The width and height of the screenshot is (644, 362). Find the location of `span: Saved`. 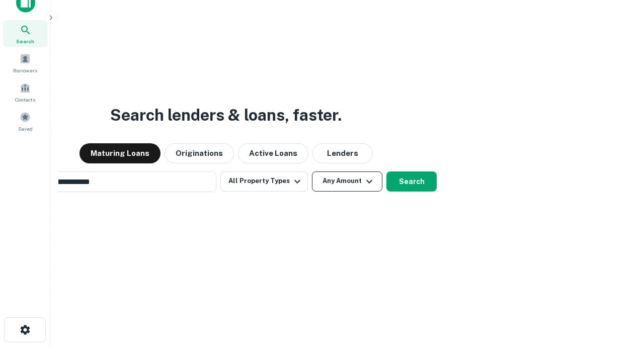

span: Saved is located at coordinates (25, 129).